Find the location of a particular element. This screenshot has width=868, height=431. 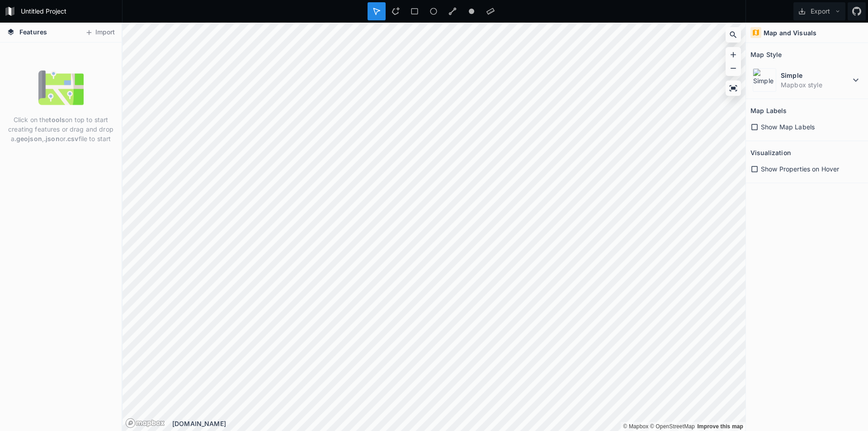

strong: .csv is located at coordinates (71, 138).